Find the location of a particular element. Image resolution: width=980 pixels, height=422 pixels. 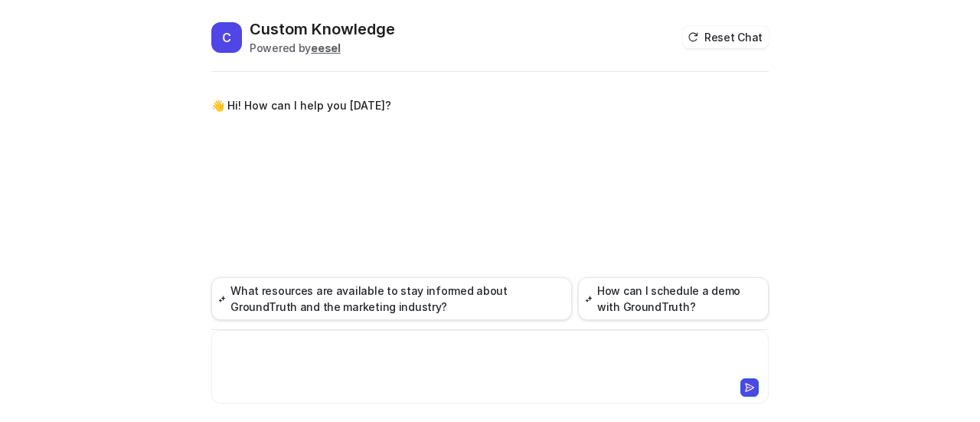

h2: Custom Knowledge is located at coordinates (322, 29).